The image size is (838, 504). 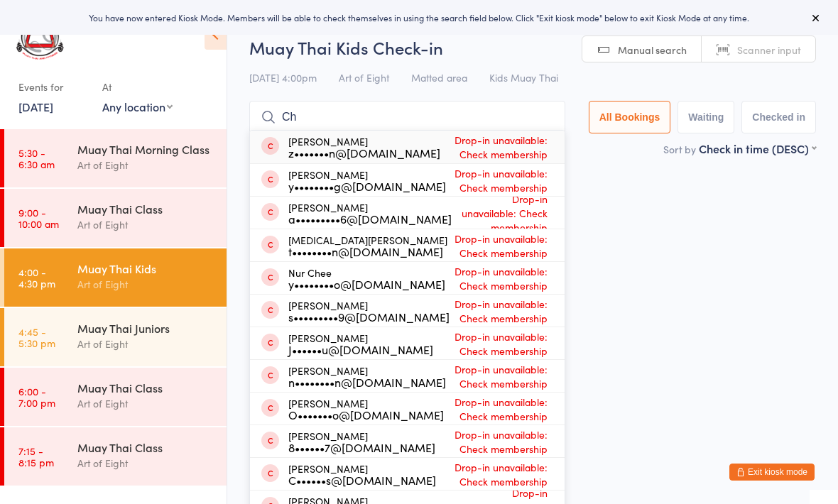 What do you see at coordinates (706, 117) in the screenshot?
I see `button: Waiting` at bounding box center [706, 117].